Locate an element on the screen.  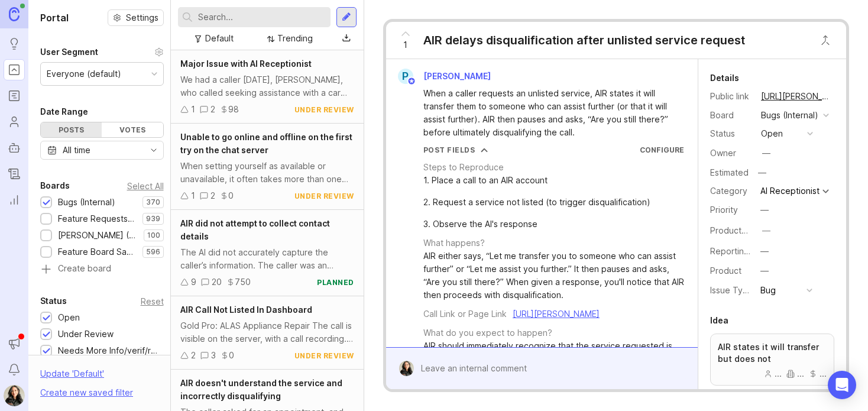
img: Canny Home is located at coordinates (14, 13).